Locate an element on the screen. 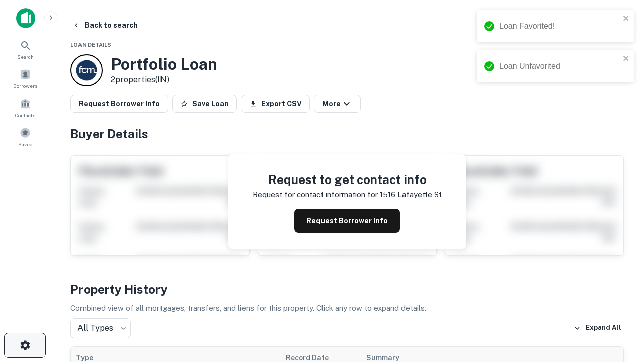 Image resolution: width=644 pixels, height=362 pixels. h4: Request to get contact info is located at coordinates (347, 180).